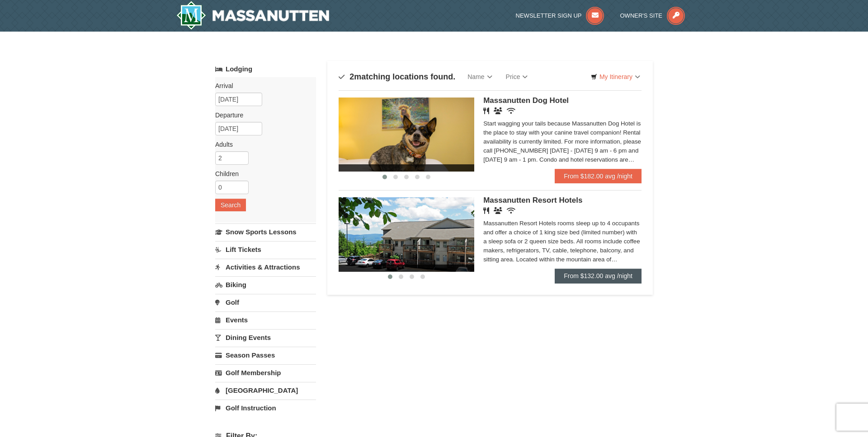 The height and width of the screenshot is (437, 868). I want to click on a: My Itinerary, so click(615, 77).